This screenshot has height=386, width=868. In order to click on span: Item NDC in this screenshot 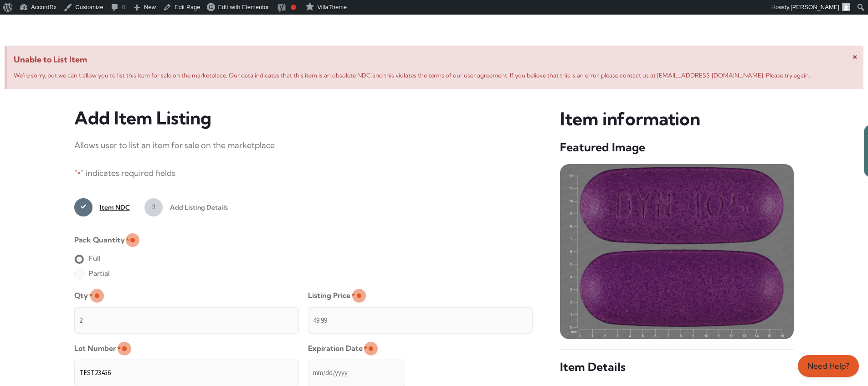, I will do `click(111, 207)`.